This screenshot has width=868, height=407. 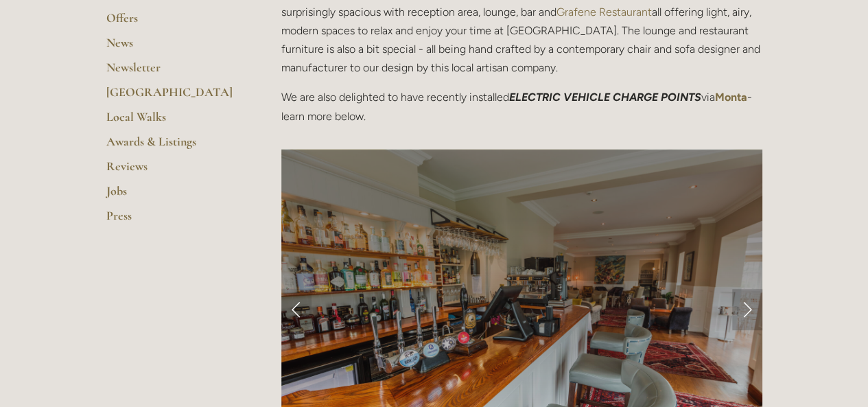 What do you see at coordinates (172, 220) in the screenshot?
I see `a: Press` at bounding box center [172, 220].